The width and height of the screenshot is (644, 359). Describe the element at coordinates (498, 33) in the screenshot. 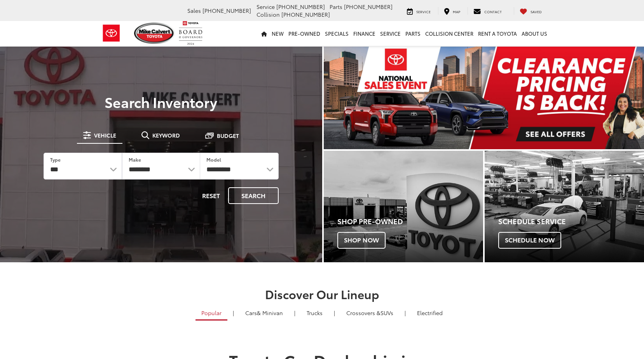

I see `a: Rent a Toyota` at that location.